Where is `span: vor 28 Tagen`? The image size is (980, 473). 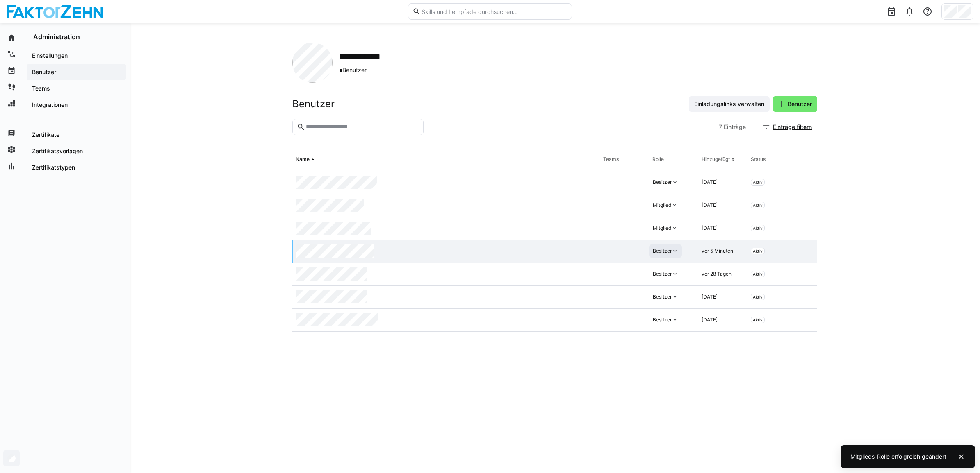
span: vor 28 Tagen is located at coordinates (717, 274).